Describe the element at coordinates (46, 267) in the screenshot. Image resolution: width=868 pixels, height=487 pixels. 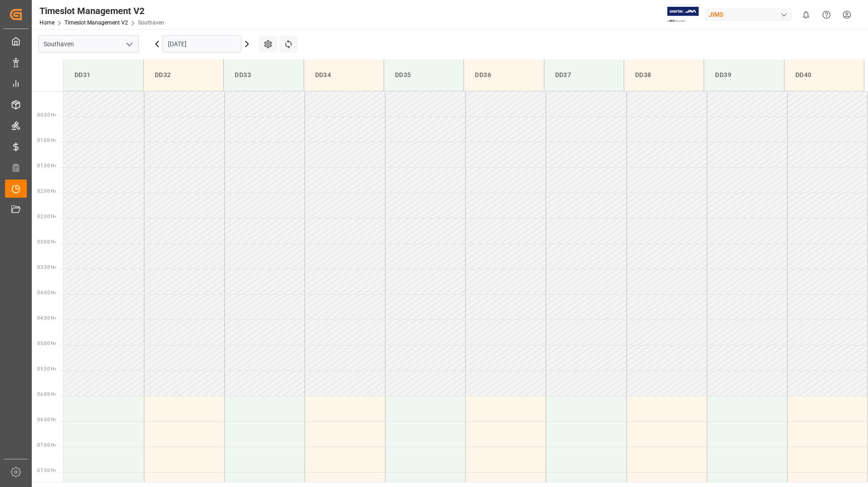
I see `span: 03:30 Hr` at that location.